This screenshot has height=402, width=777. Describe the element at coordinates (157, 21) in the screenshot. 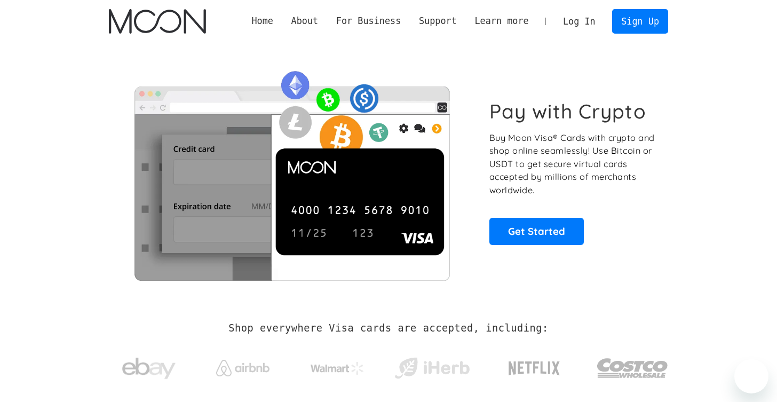

I see `img: Moon Logo` at that location.